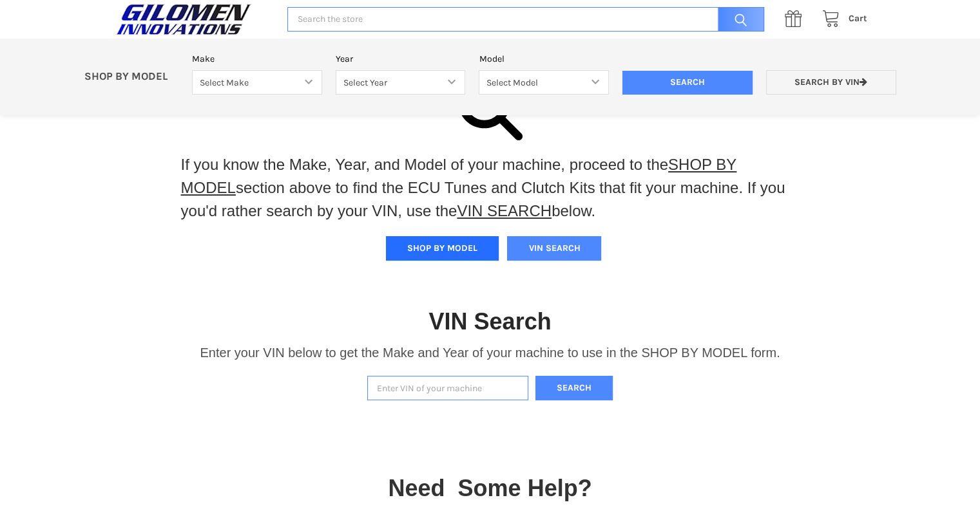 The height and width of the screenshot is (509, 980). What do you see at coordinates (858, 18) in the screenshot?
I see `span: Cart` at bounding box center [858, 18].